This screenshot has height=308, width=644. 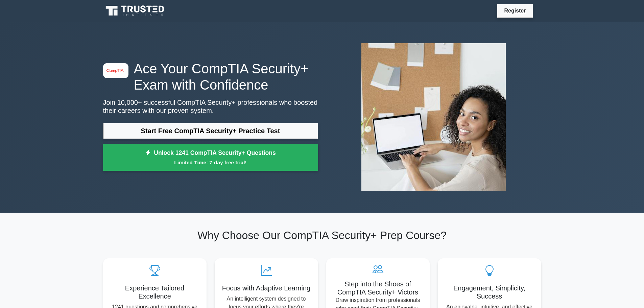 What do you see at coordinates (155, 292) in the screenshot?
I see `h5: Experience Tailored Excellence` at bounding box center [155, 292].